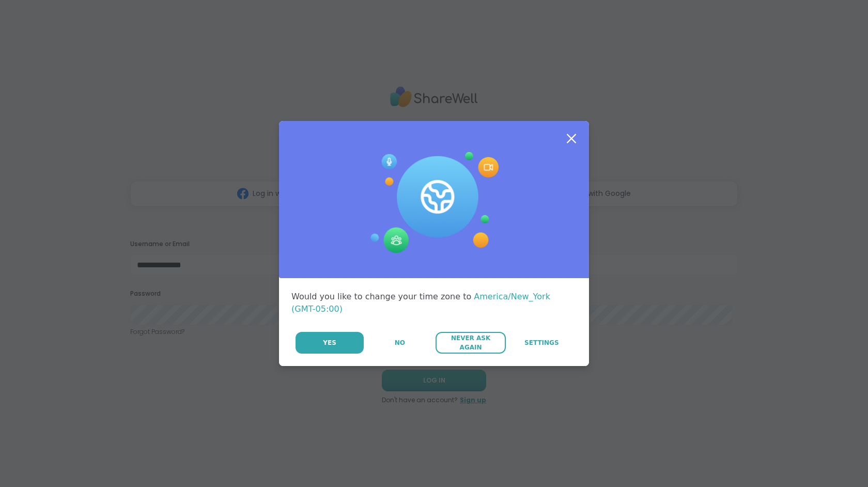 Image resolution: width=868 pixels, height=487 pixels. I want to click on span: No, so click(400, 343).